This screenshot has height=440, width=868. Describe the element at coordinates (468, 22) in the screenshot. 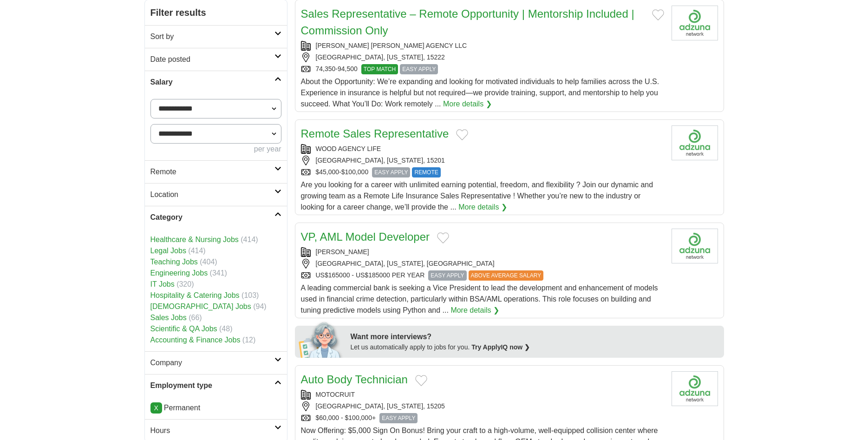

I see `a: Sales Representative – Remote Opportunity | Mentorship Included | Commission Only` at that location.